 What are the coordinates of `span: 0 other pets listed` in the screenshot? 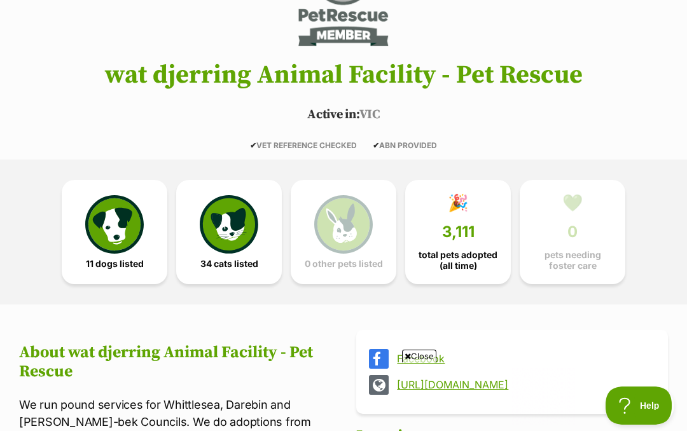 It's located at (343, 264).